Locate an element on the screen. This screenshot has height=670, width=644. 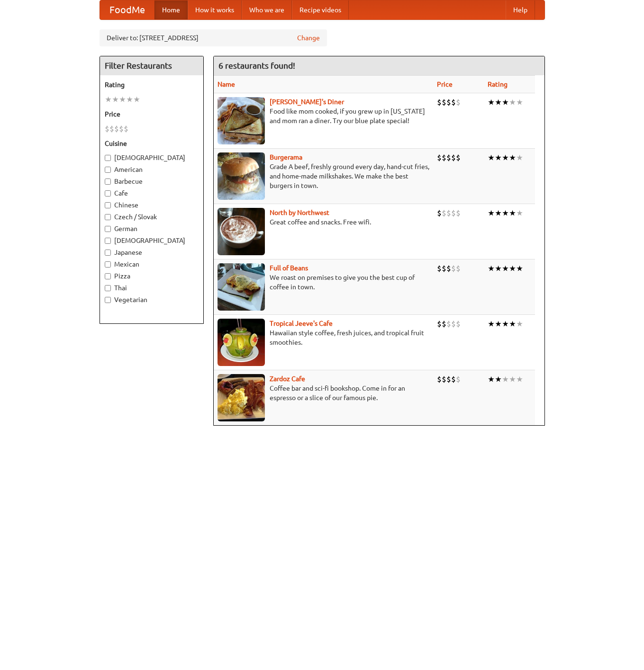
a: Rating is located at coordinates (497, 84).